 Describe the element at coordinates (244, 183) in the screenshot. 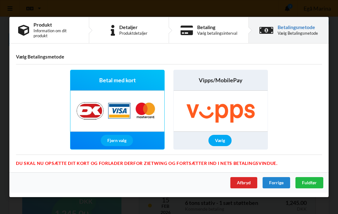

I see `div: Afbryd` at that location.